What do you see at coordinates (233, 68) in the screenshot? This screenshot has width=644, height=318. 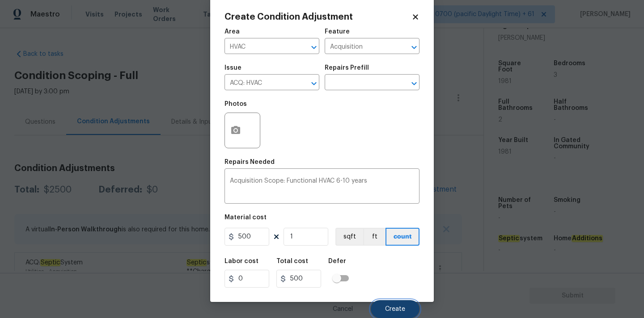 I see `h5: Issue` at bounding box center [233, 68].